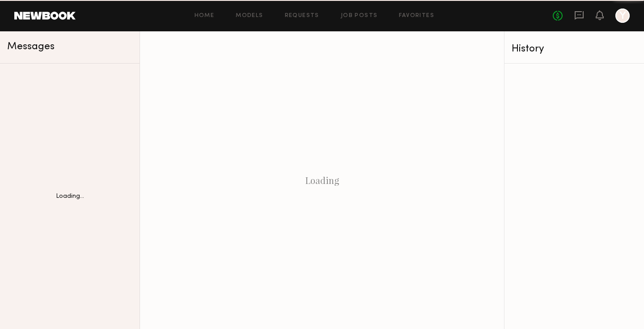 The width and height of the screenshot is (644, 329). What do you see at coordinates (416, 16) in the screenshot?
I see `a: Favorites` at bounding box center [416, 16].